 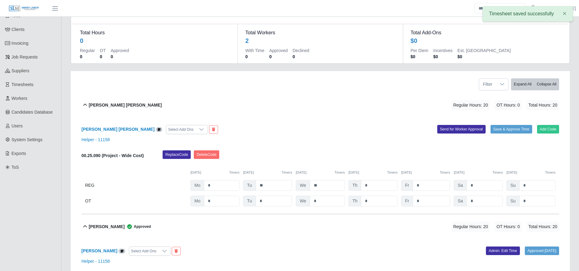 What do you see at coordinates (27, 140) in the screenshot?
I see `span: System Settings` at bounding box center [27, 140].